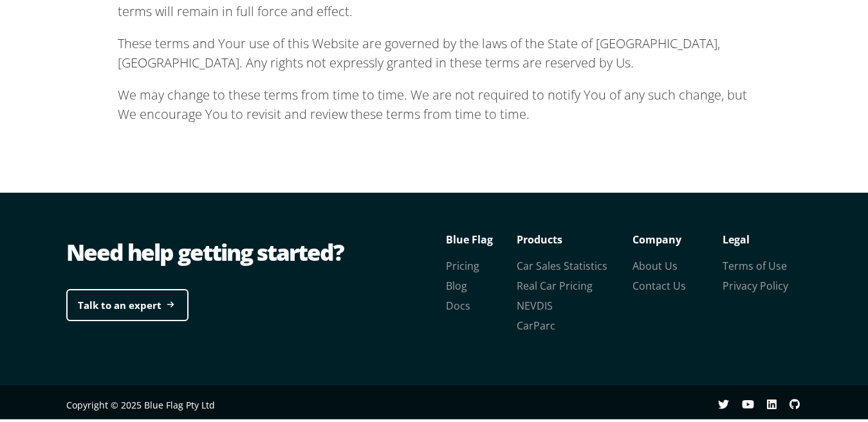  What do you see at coordinates (458, 303) in the screenshot?
I see `a: Docs` at bounding box center [458, 303].